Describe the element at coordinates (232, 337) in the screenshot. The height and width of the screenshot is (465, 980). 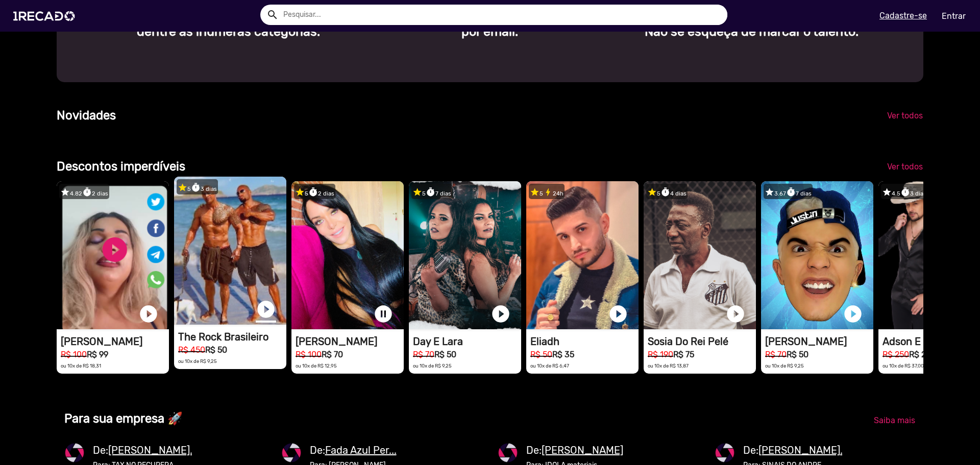
I see `h1: The Rock Brasileiro` at that location.